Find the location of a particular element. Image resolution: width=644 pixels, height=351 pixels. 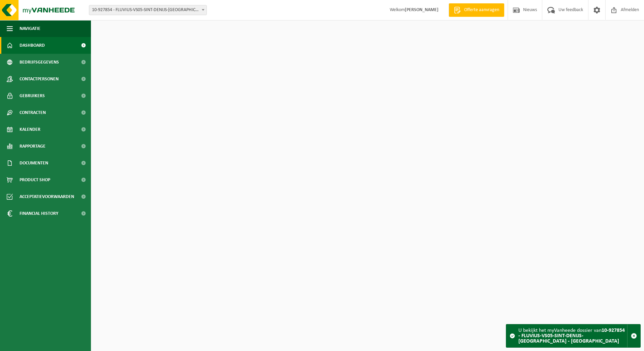

span: Documenten is located at coordinates (34, 163).